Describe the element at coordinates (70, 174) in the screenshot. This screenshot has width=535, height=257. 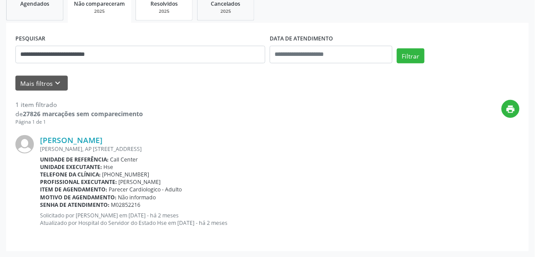
I see `b: Telefone da clínica:` at that location.